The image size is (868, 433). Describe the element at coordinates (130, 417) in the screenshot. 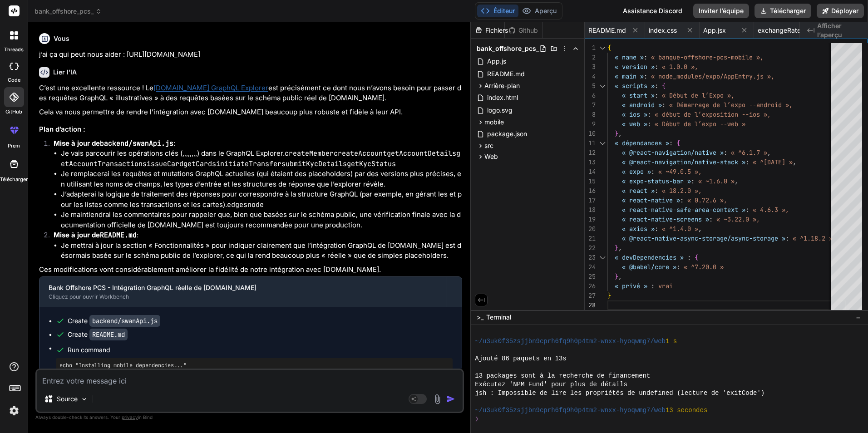

I see `span: privacy` at that location.